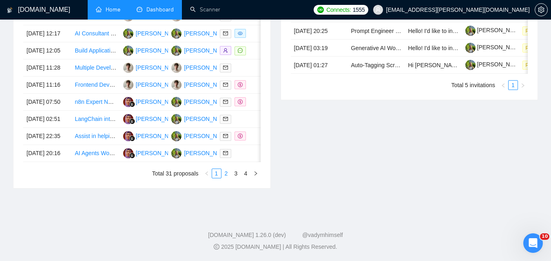 The image size is (551, 261). I want to click on a: homeHome, so click(108, 9).